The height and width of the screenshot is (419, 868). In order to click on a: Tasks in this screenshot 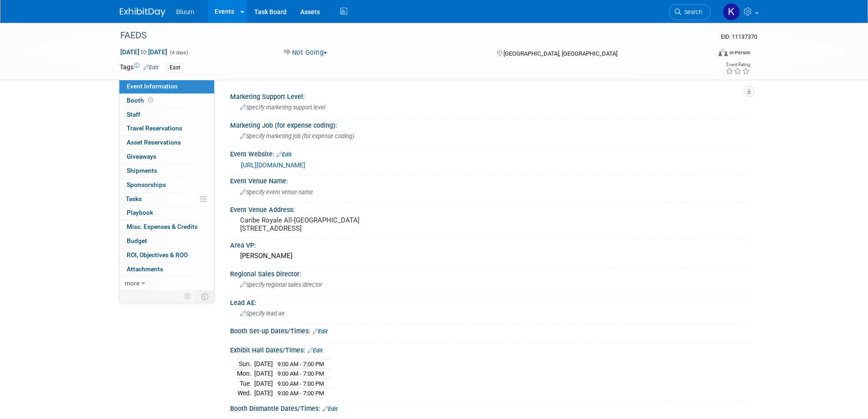, I will do `click(167, 199)`.